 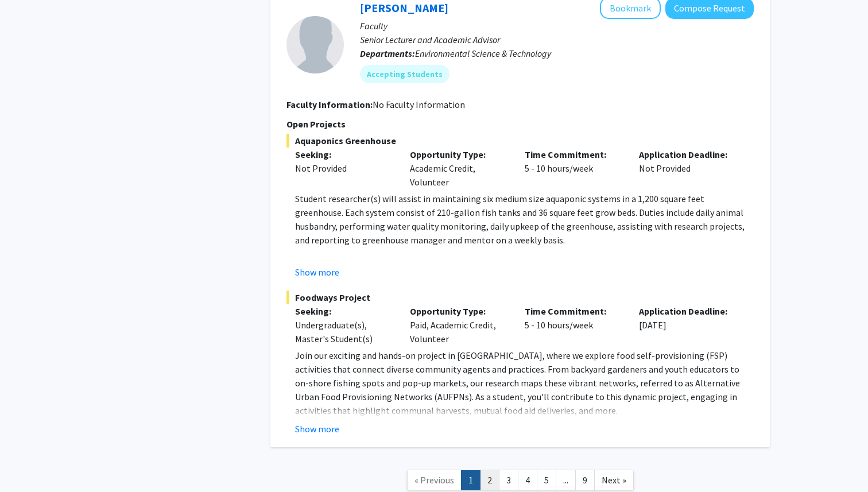 I want to click on a: Previous Page, so click(x=434, y=480).